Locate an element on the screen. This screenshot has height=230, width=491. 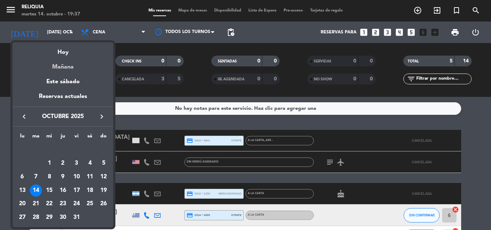
button: keyboard_arrow_right is located at coordinates (102, 117).